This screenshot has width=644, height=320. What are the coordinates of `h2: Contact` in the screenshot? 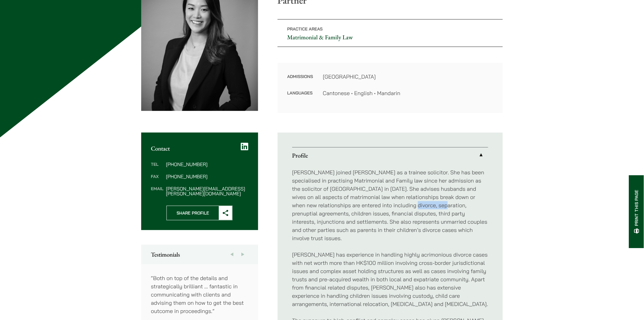 It's located at (200, 148).